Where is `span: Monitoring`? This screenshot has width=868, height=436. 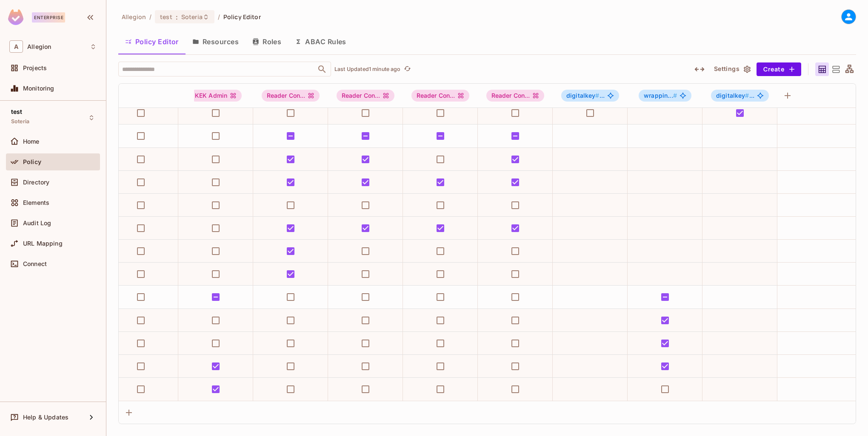 span: Monitoring is located at coordinates (38, 88).